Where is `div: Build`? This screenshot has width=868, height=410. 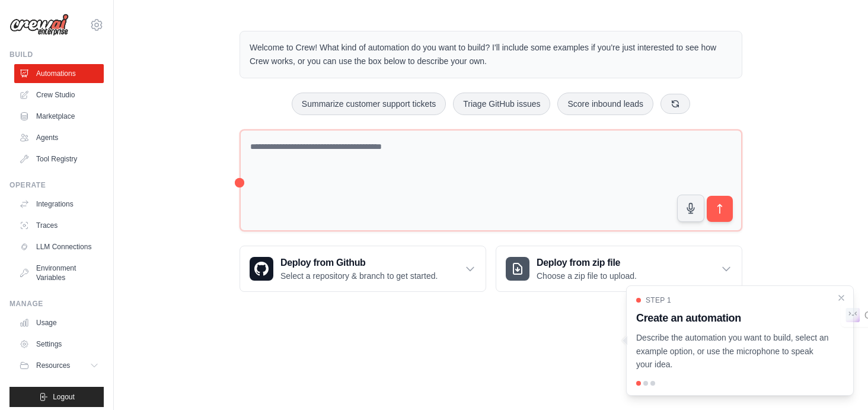 div: Build is located at coordinates (56, 55).